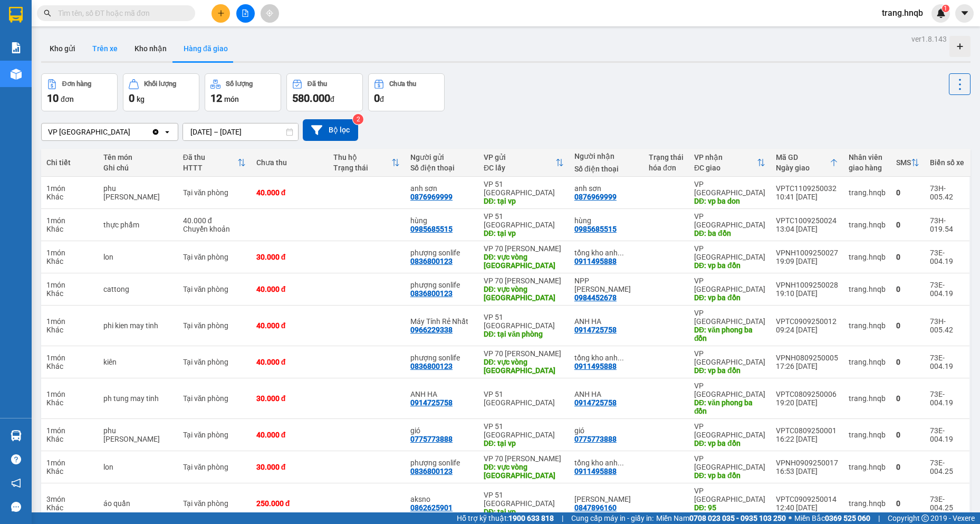  I want to click on svg: open, so click(167, 132).